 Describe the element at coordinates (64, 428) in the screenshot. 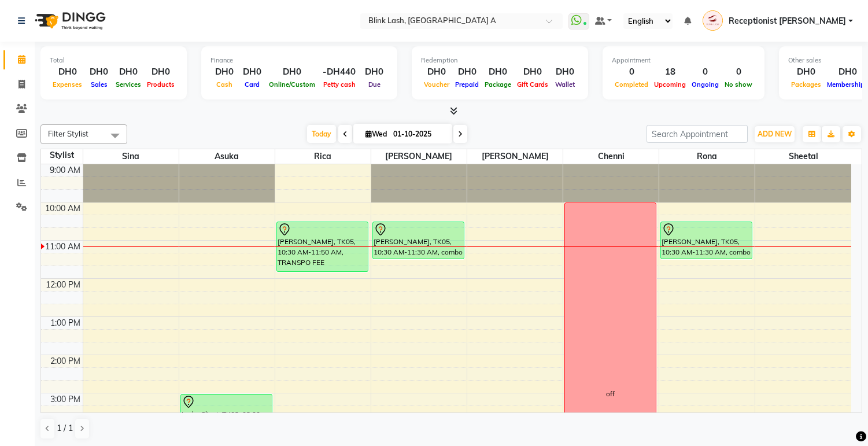

I see `span: 1 / 1` at that location.